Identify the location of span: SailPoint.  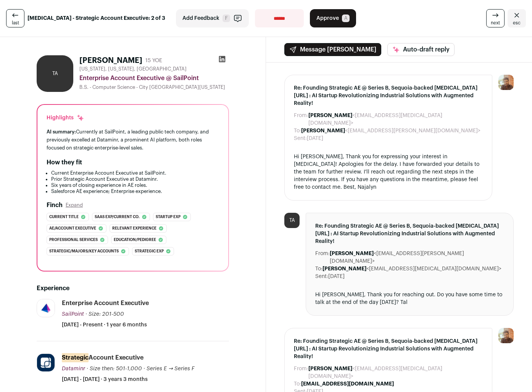
(73, 314).